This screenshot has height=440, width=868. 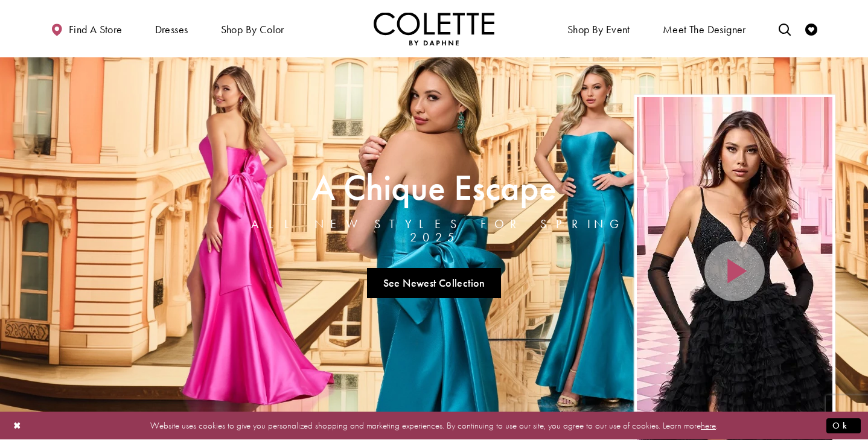 What do you see at coordinates (95, 29) in the screenshot?
I see `span: Find a store` at bounding box center [95, 29].